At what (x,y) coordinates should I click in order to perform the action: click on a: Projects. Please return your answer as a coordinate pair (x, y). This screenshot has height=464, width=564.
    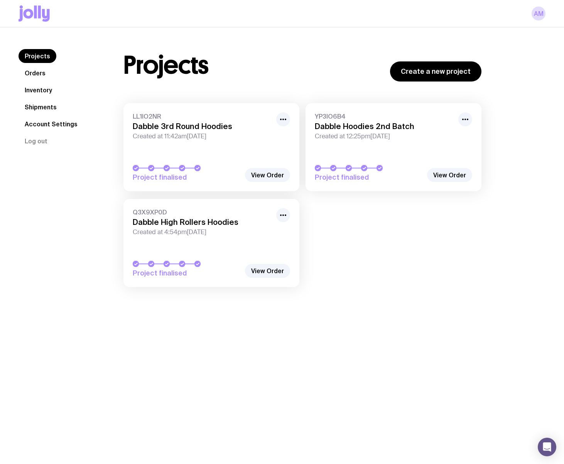
    Looking at the image, I should click on (37, 56).